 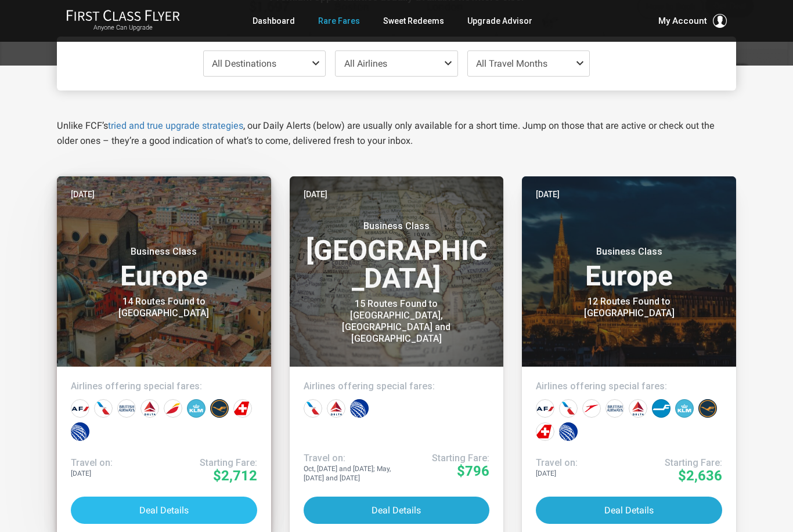 What do you see at coordinates (366, 64) in the screenshot?
I see `span: All Airlines` at bounding box center [366, 64].